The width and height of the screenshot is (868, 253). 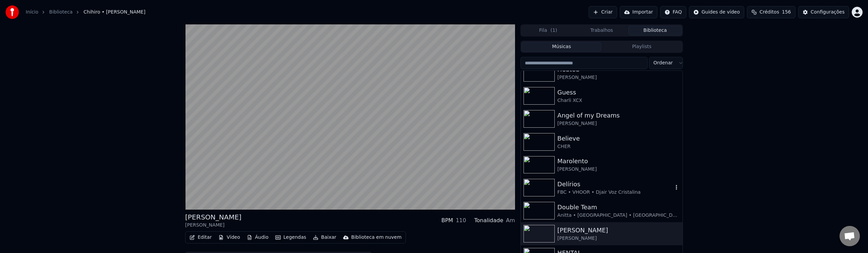 I want to click on button: Créditos156, so click(x=771, y=12).